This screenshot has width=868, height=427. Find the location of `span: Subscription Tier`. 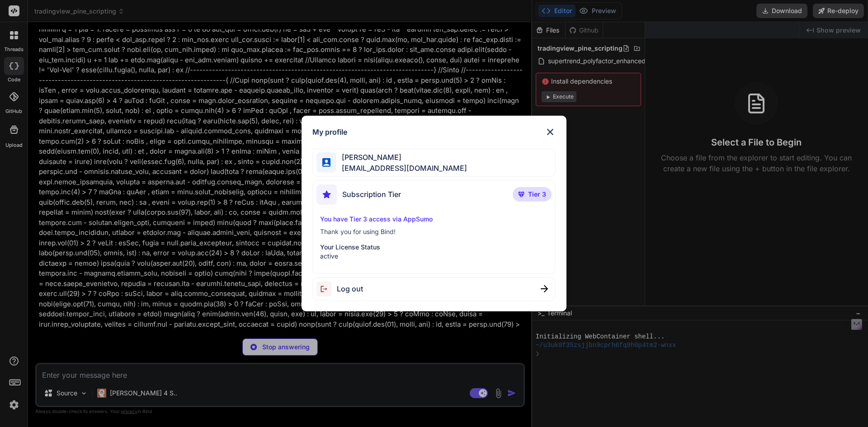

span: Subscription Tier is located at coordinates (371, 194).